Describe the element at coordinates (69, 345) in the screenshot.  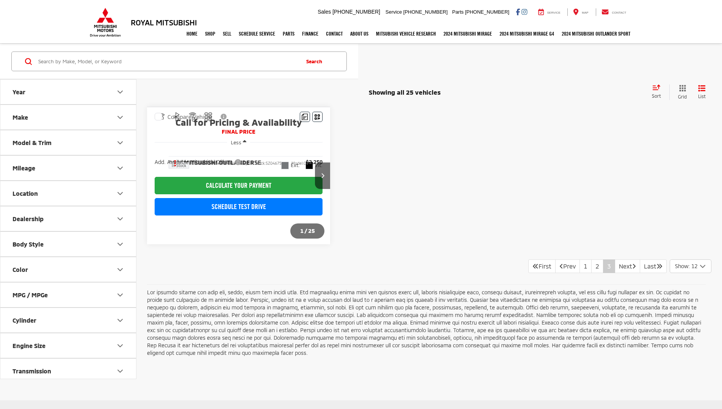
I see `button: Engine SizeEngine Size` at that location.